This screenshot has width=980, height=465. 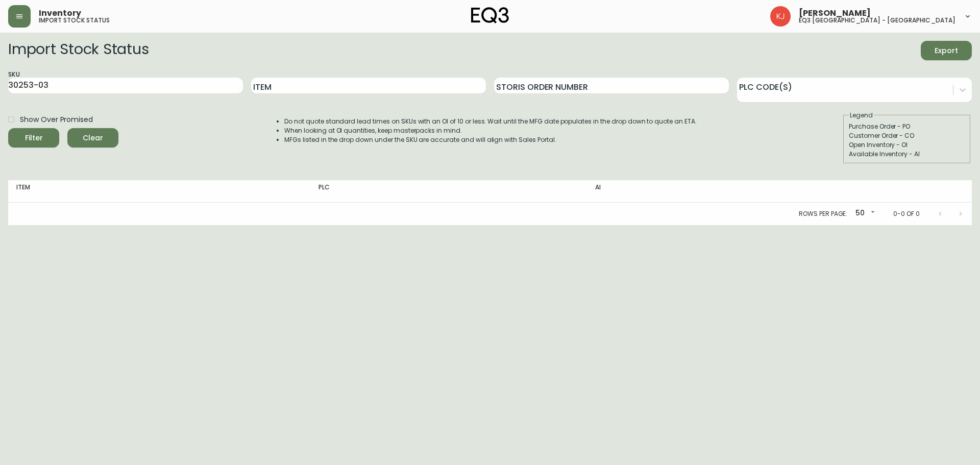 I want to click on h2: Import Stock Status, so click(x=78, y=50).